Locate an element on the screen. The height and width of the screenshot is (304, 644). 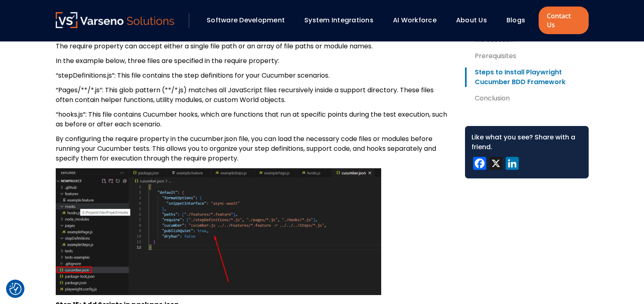
p: “hooks.js”: This file contains Cucumber hooks, which are functions that run at specific points du... is located at coordinates (254, 120).